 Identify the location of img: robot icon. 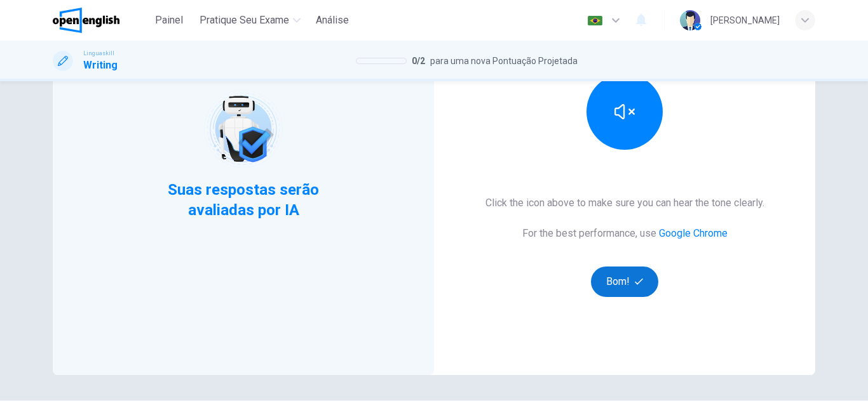
(243, 129).